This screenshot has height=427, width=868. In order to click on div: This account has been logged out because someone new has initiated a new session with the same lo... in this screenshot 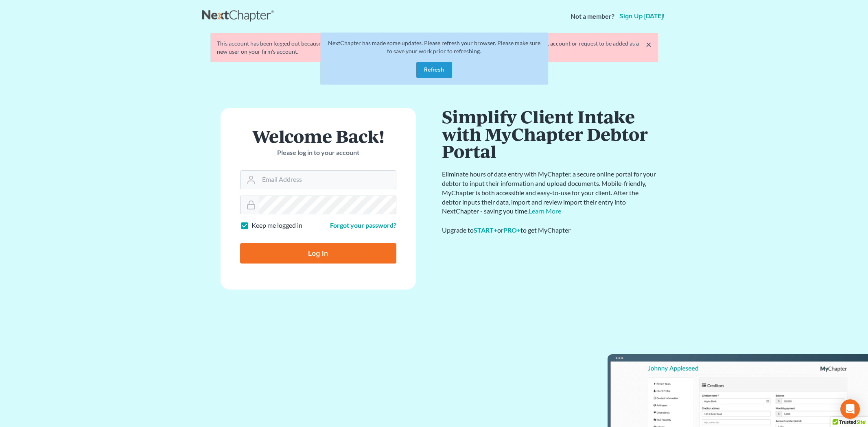, I will do `click(434, 47)`.